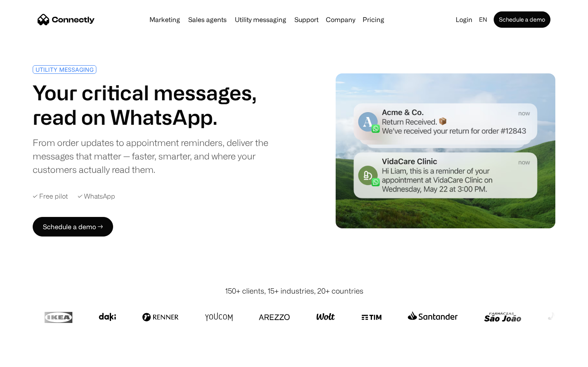 This screenshot has width=588, height=367. What do you see at coordinates (50, 196) in the screenshot?
I see `div: ✓ Free pilot` at bounding box center [50, 196].